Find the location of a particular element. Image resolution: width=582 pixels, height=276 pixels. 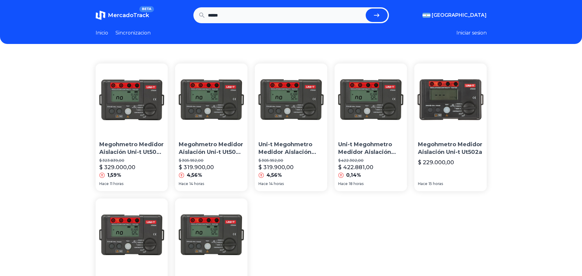

p: 0,14% is located at coordinates (353, 175).